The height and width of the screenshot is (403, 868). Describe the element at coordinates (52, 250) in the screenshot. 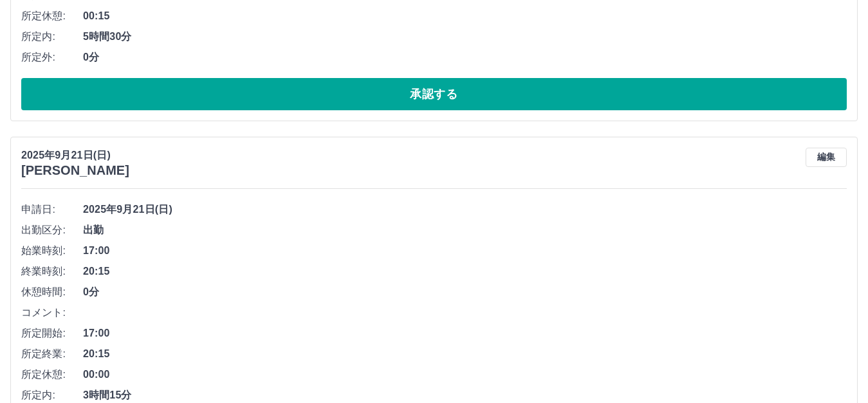

I see `span: 始業時刻:` at that location.